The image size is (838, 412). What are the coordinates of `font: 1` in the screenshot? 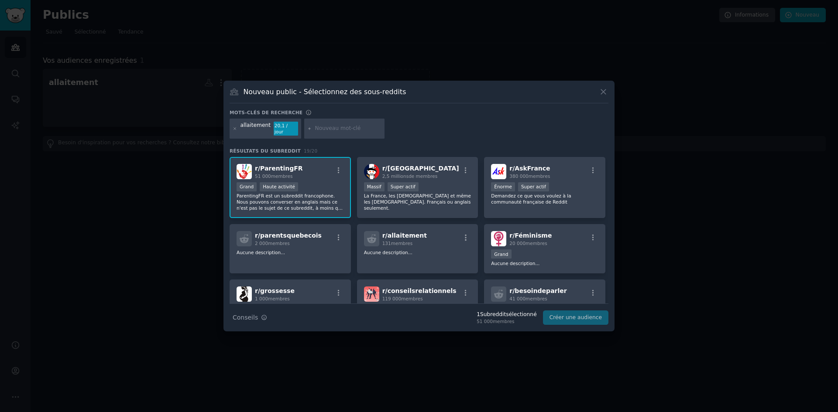 It's located at (478, 315).